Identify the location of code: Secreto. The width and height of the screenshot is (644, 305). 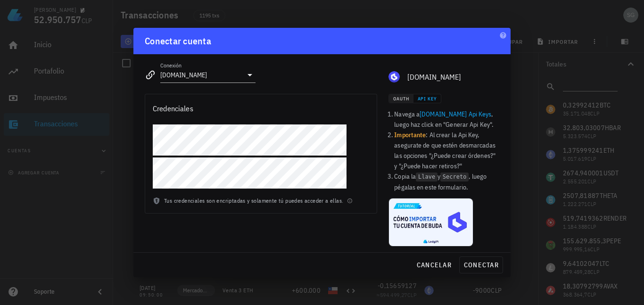
(454, 177).